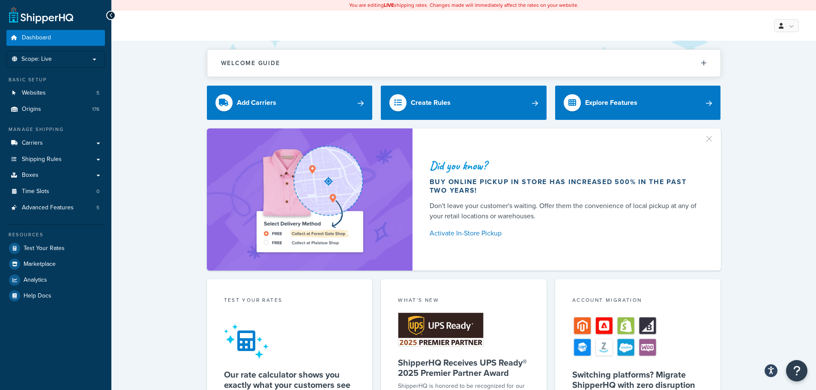 The image size is (816, 390). What do you see at coordinates (56, 280) in the screenshot?
I see `a: Analytics` at bounding box center [56, 280].